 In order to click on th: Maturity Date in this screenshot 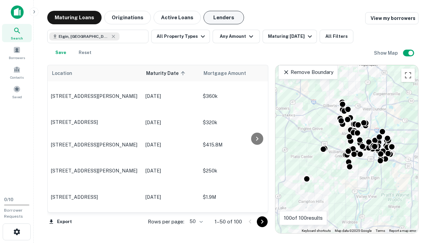, I will do `click(171, 73)`.